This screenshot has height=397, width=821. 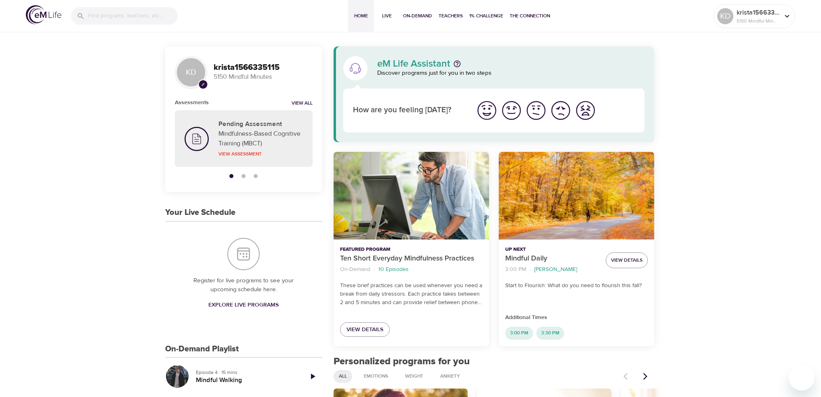 What do you see at coordinates (511, 110) in the screenshot?
I see `img: good` at bounding box center [511, 110].